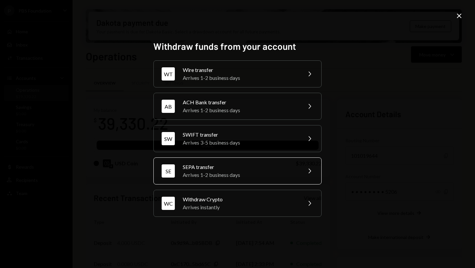 The width and height of the screenshot is (475, 268). What do you see at coordinates (168, 138) in the screenshot?
I see `div: SW` at bounding box center [168, 138].